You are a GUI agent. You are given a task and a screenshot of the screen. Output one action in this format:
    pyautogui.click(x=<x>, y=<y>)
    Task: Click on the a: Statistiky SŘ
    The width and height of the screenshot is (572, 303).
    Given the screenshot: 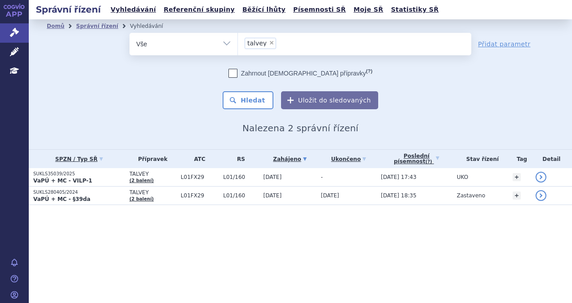 What is the action you would take?
    pyautogui.click(x=415, y=9)
    